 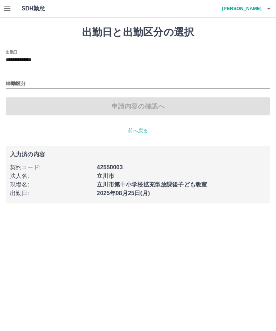 I want to click on p: 入力済の内容, so click(x=138, y=155).